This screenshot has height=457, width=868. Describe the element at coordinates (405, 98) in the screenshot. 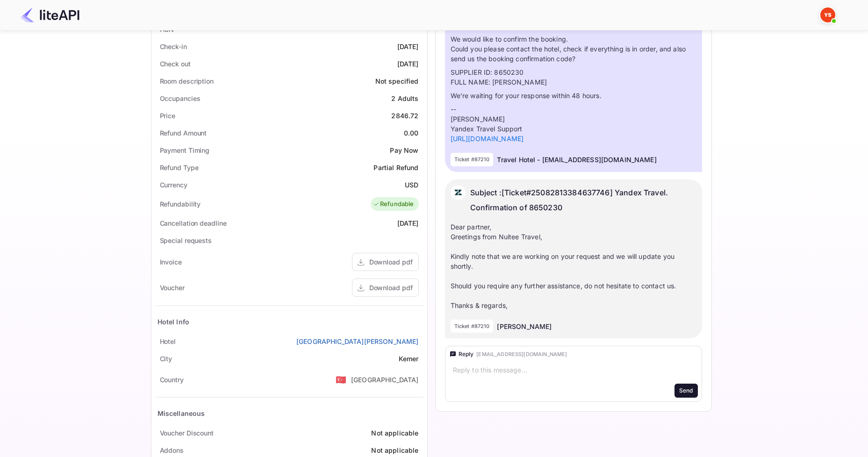

I see `div: 2 Adults` at that location.